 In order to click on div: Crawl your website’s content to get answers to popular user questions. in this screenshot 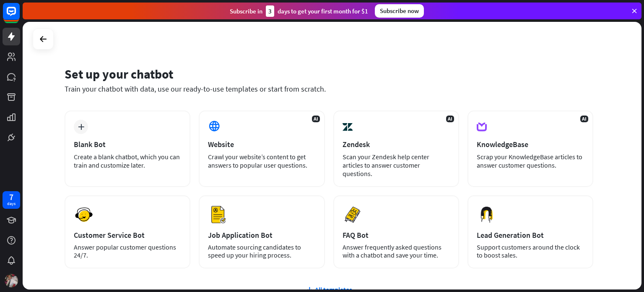, I will do `click(262, 161)`.